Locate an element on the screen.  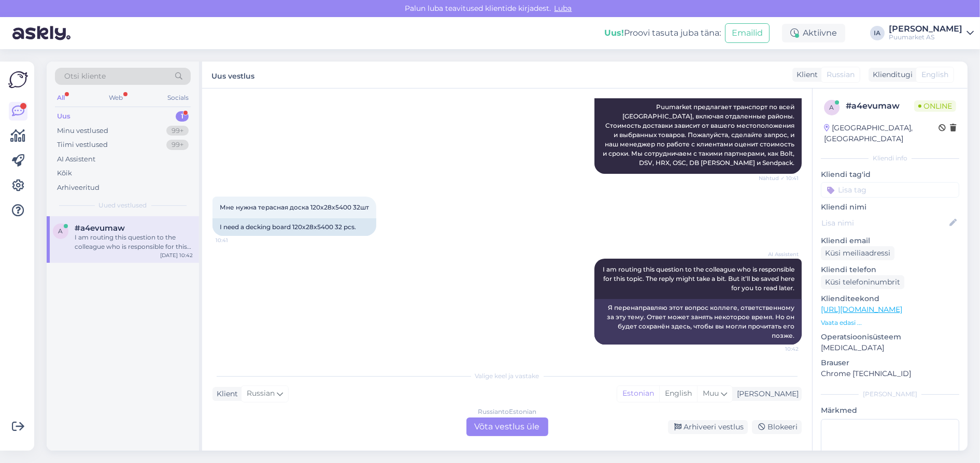
div: Kliendi info is located at coordinates (890, 158).